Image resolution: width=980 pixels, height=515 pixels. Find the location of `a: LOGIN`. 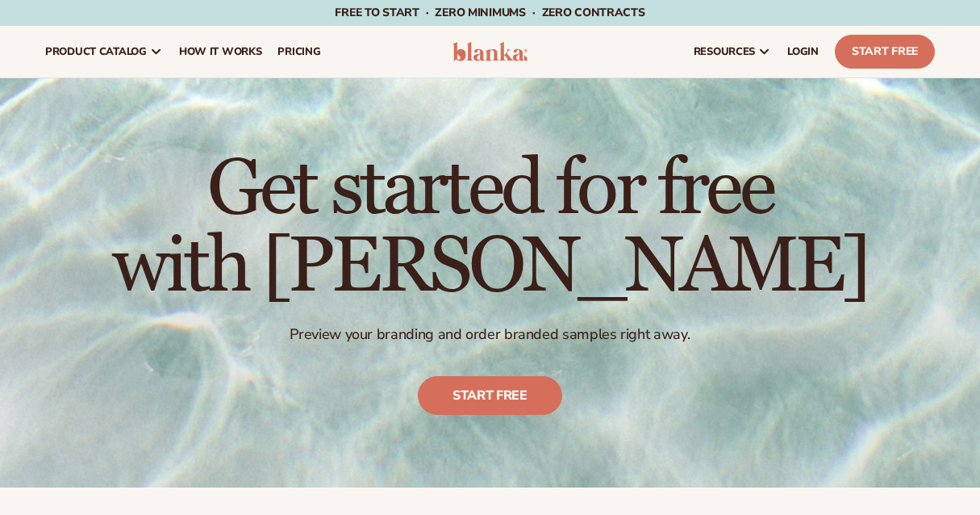

a: LOGIN is located at coordinates (803, 52).